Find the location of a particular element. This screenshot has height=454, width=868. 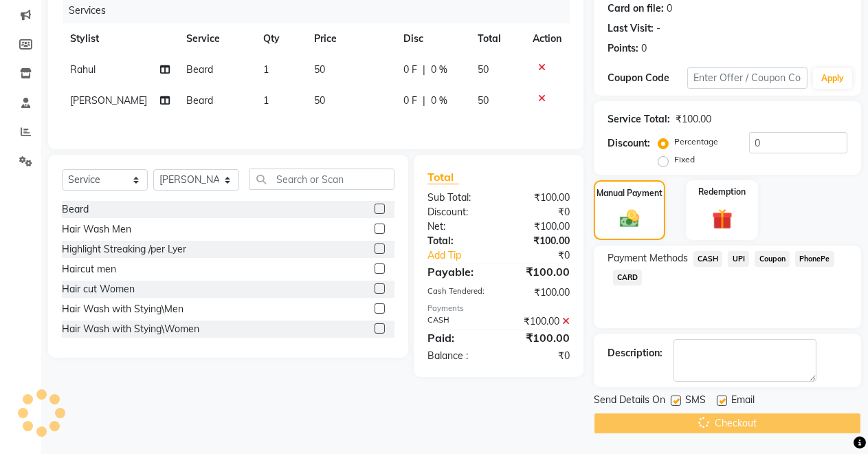

span: Coupon is located at coordinates (772, 259).